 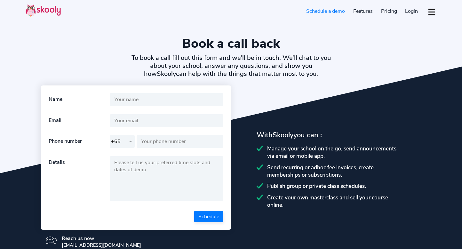 I want to click on input: Your phone number, so click(x=180, y=141).